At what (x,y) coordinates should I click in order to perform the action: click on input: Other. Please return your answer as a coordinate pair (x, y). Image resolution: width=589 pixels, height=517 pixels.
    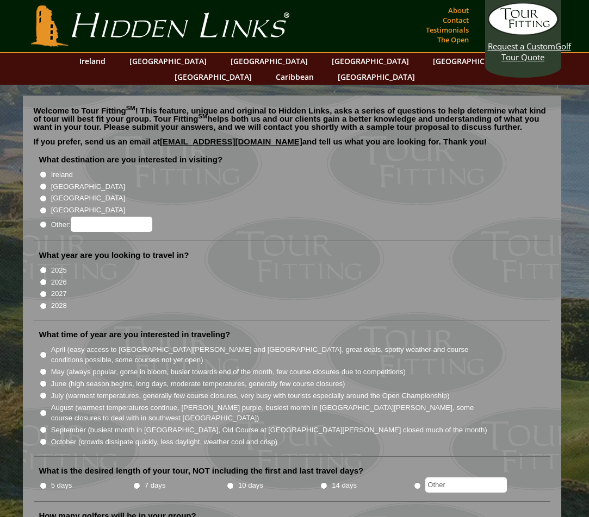
    Looking at the image, I should click on (466, 485).